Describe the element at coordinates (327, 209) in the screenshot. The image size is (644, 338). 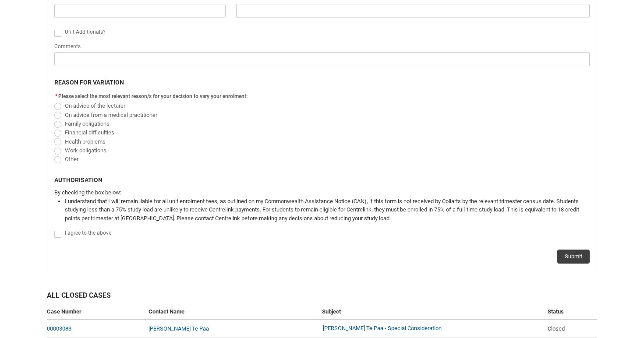
I see `li: I understand that I will remain liable for all unit enrolment fees, as outlined on my Commonwealt...` at that location.